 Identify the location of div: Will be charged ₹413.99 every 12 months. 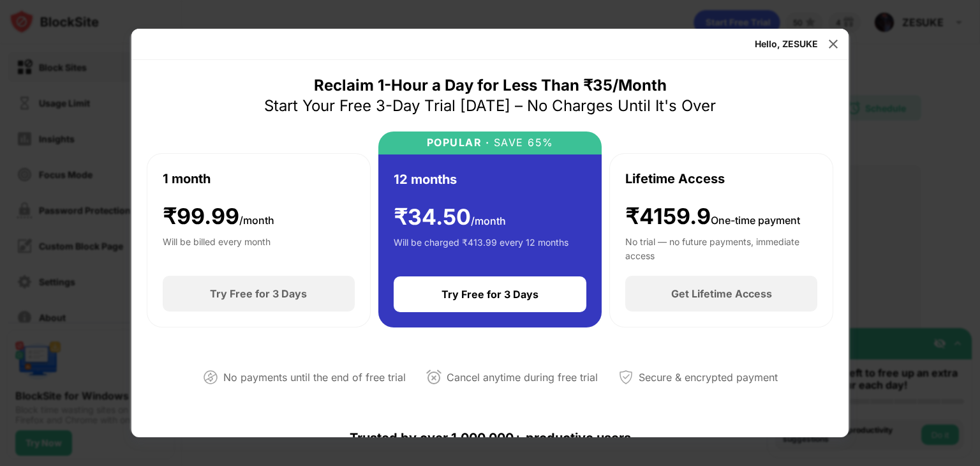
(481, 248).